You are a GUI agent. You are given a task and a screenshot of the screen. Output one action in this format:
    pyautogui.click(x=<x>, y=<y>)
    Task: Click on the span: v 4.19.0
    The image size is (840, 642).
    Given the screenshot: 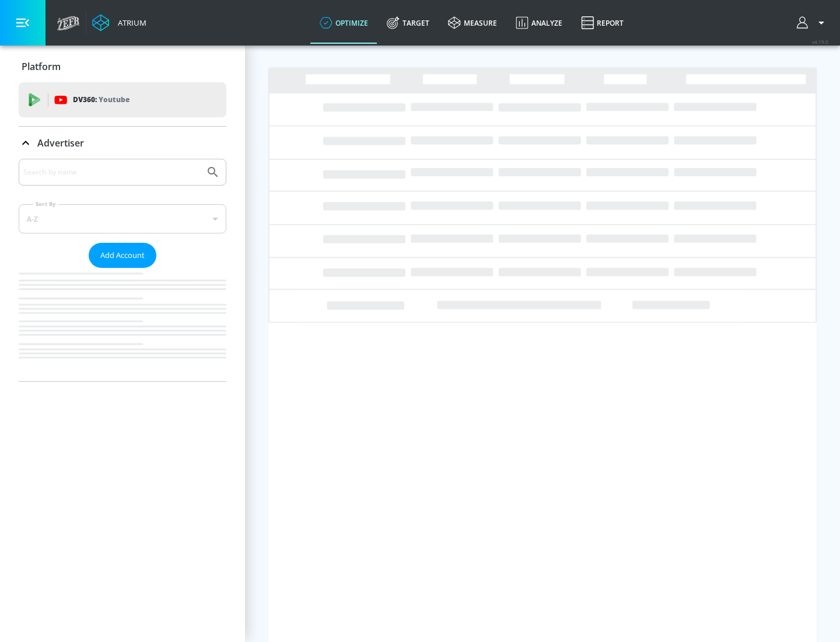 What is the action you would take?
    pyautogui.click(x=820, y=42)
    